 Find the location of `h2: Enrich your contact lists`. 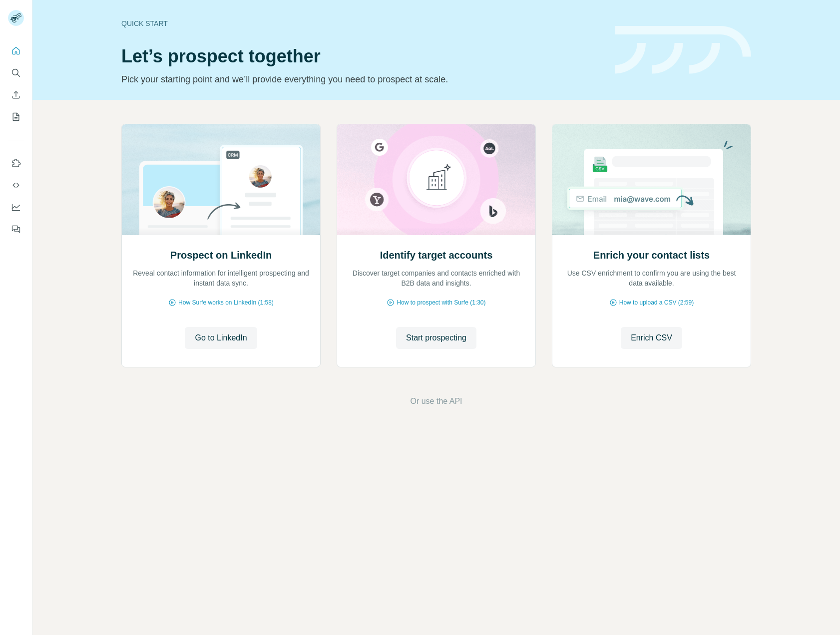

h2: Enrich your contact lists is located at coordinates (651, 255).